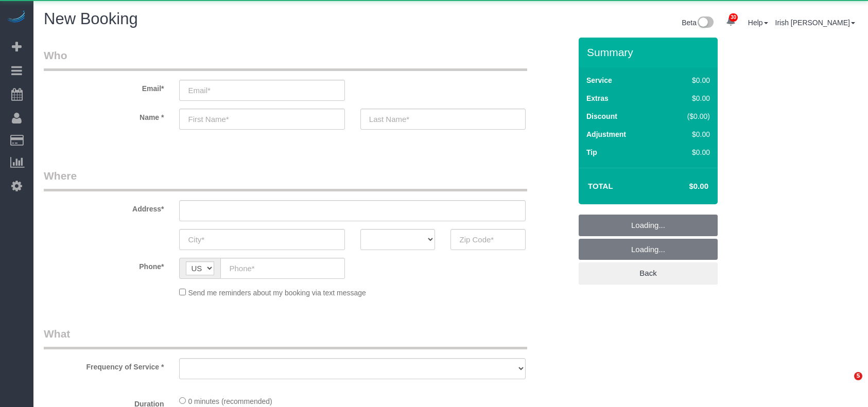 The height and width of the screenshot is (407, 868). What do you see at coordinates (488, 239) in the screenshot?
I see `input: Zip Code*` at bounding box center [488, 239].